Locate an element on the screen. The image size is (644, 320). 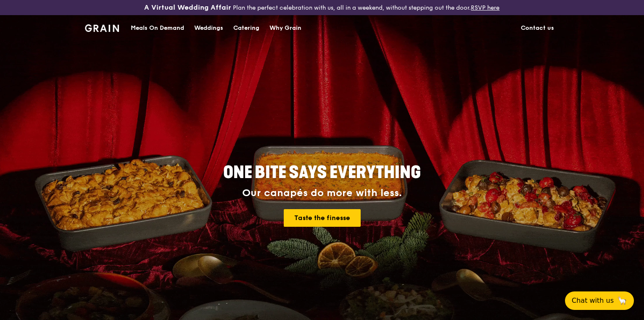
div: Plan the perfect celebration with us, all in a weekend, without stepping out the door. is located at coordinates (322, 8).